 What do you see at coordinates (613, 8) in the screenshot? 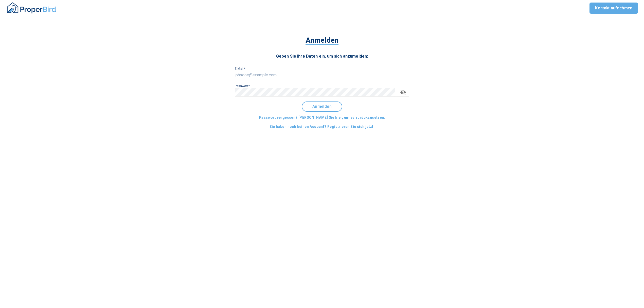
I see `a: Kontakt aufnehmen` at bounding box center [613, 8].